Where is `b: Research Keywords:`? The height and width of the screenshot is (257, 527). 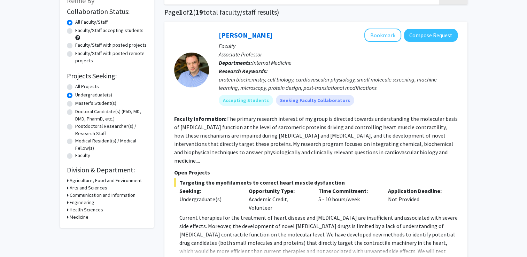
b: Research Keywords: is located at coordinates (243, 71).